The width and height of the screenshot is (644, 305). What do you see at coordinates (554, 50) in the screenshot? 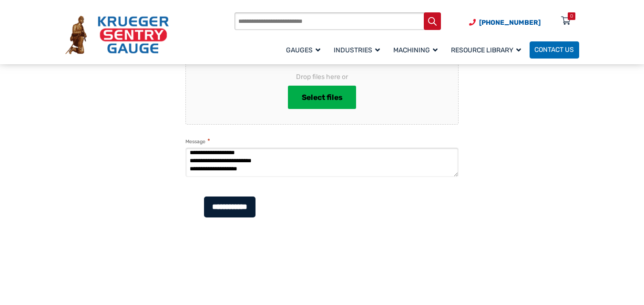
I see `a: Contact Us` at bounding box center [554, 50].